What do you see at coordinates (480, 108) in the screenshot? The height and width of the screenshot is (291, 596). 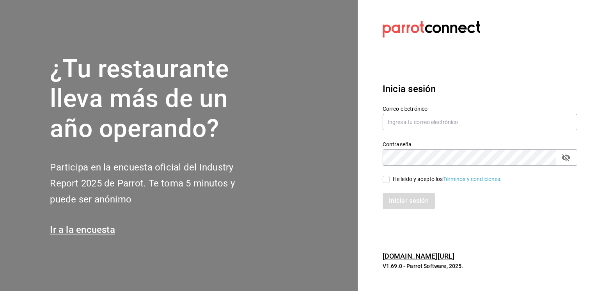 I see `label: Correo electrónico` at bounding box center [480, 108].